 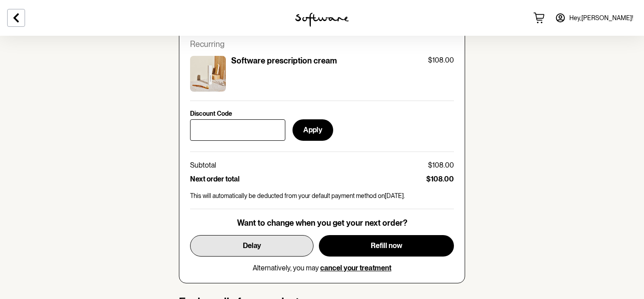 I want to click on p: Subtotal, so click(x=203, y=165).